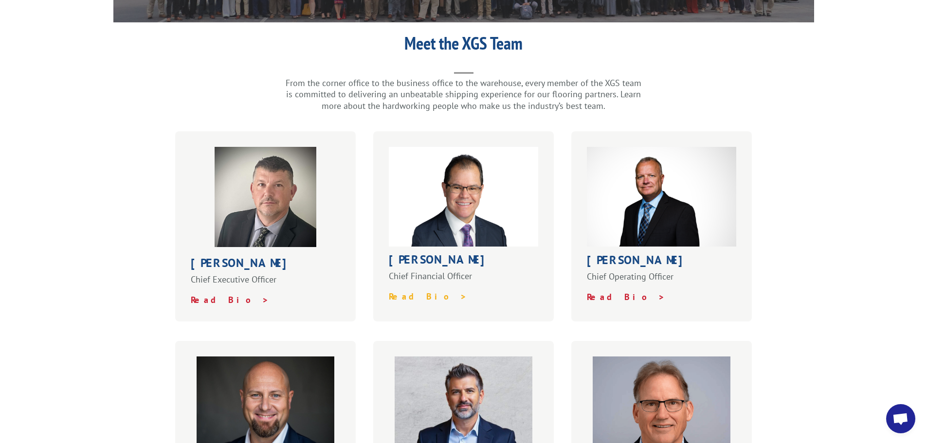 The width and height of the screenshot is (927, 443). What do you see at coordinates (464, 197) in the screenshot?
I see `img: Roger_Silva` at bounding box center [464, 197].